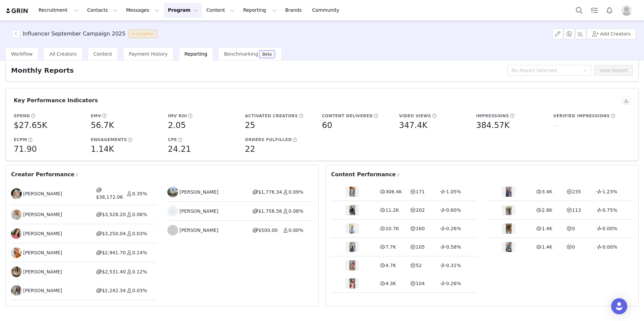 The height and width of the screenshot is (321, 644). What do you see at coordinates (109, 140) in the screenshot?
I see `h5: Engagements` at bounding box center [109, 140].